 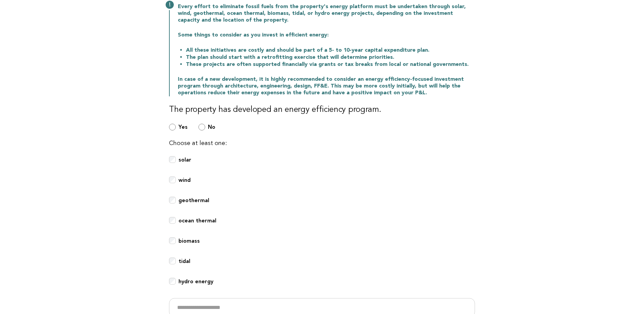 What do you see at coordinates (327, 13) in the screenshot?
I see `p: Every effort to eliminate fossil fuels from the property's energy platform must be undertaken thr...` at bounding box center [327, 13].